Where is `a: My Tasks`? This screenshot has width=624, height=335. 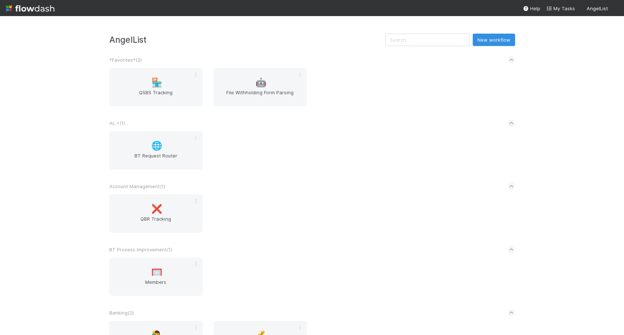 a: My Tasks is located at coordinates (561, 8).